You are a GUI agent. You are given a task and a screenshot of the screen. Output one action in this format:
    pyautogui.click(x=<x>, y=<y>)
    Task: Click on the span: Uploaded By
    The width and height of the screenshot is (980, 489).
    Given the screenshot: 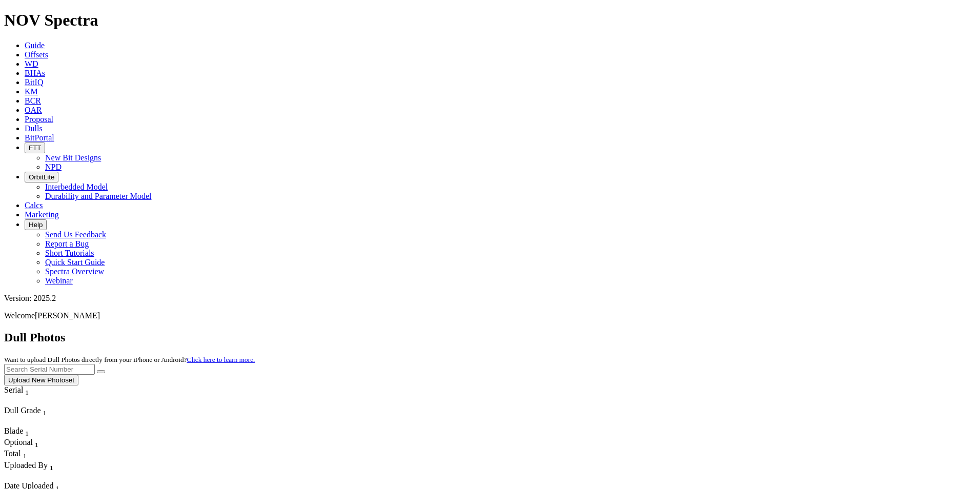 What is the action you would take?
    pyautogui.click(x=26, y=465)
    